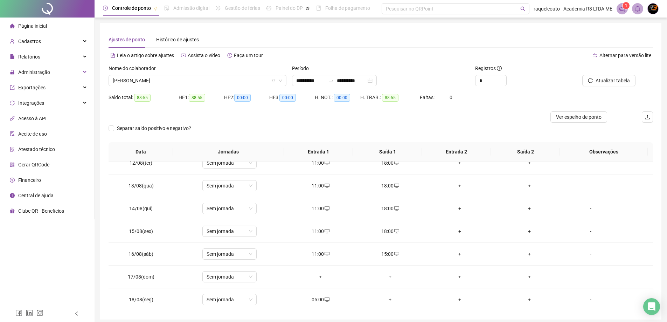 This screenshot has width=667, height=322. I want to click on span: qrcode, so click(12, 165).